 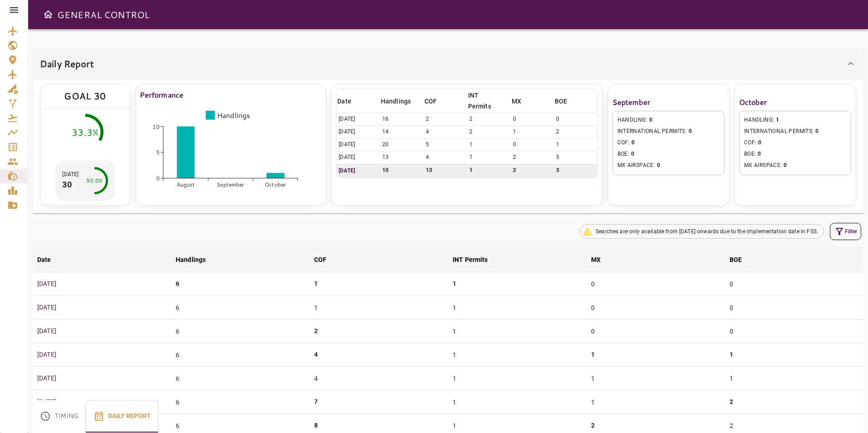 What do you see at coordinates (668, 102) in the screenshot?
I see `h6: September` at bounding box center [668, 102].